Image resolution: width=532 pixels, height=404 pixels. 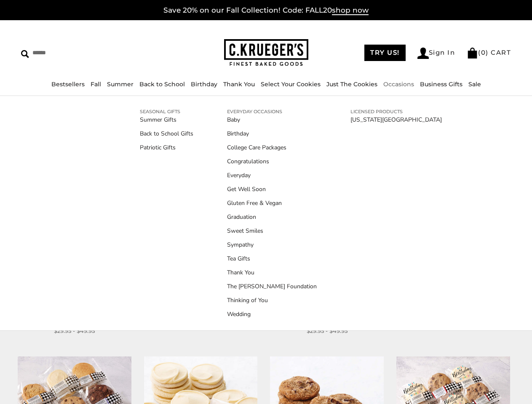 I want to click on a: Get Well Soon, so click(x=272, y=189).